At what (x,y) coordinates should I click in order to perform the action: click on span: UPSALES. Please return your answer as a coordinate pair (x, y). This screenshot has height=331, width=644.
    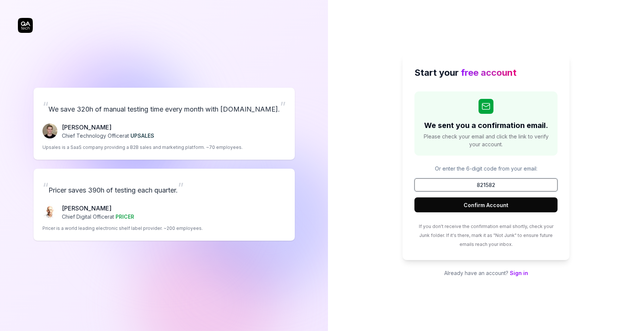
    Looking at the image, I should click on (142, 135).